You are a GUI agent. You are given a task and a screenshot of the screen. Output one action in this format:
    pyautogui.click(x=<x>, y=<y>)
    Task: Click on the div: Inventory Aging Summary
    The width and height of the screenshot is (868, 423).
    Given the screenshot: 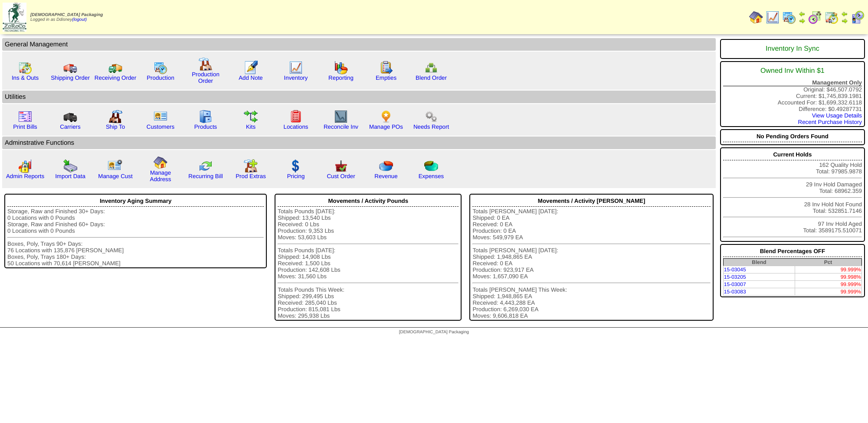 What is the action you would take?
    pyautogui.click(x=135, y=202)
    